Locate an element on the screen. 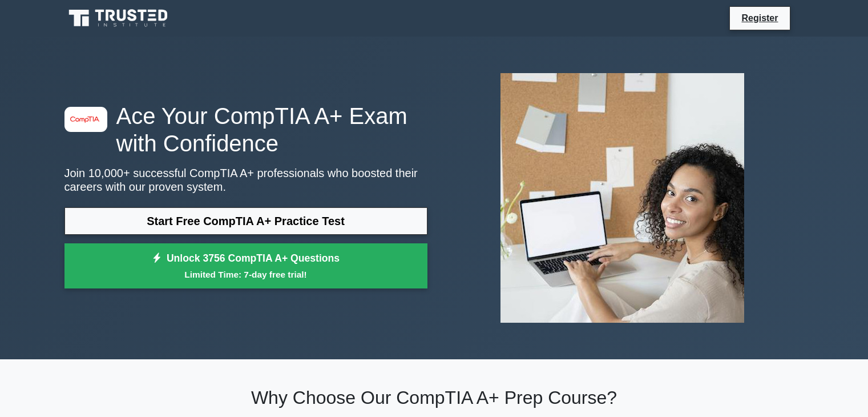  a: Register is located at coordinates (760, 18).